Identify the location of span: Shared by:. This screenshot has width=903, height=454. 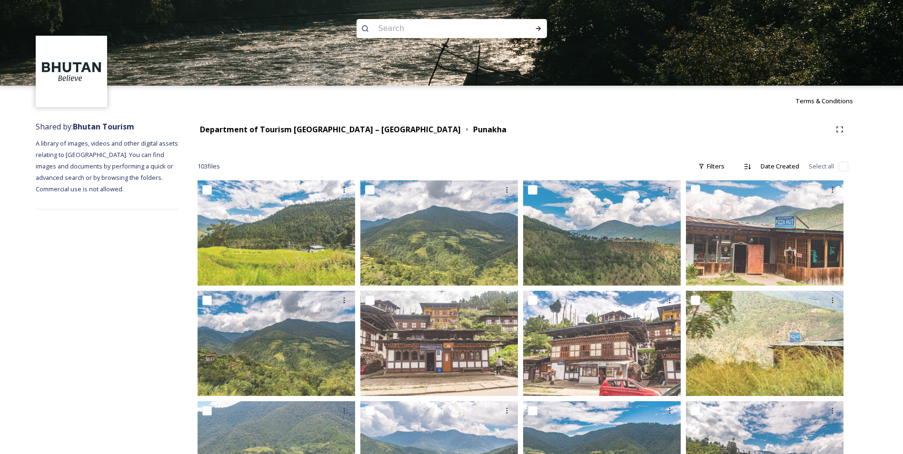
(85, 127).